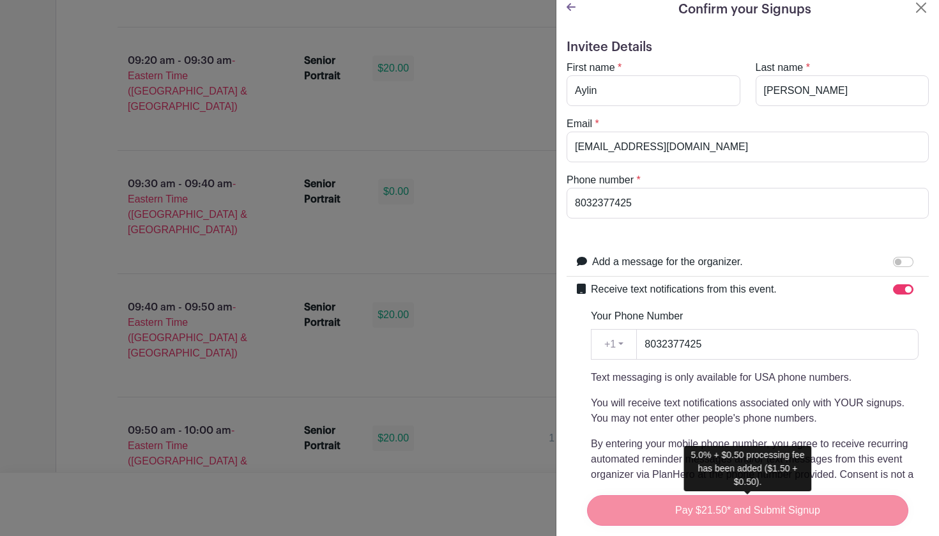 The height and width of the screenshot is (536, 939). What do you see at coordinates (779, 68) in the screenshot?
I see `label: Last name` at bounding box center [779, 68].